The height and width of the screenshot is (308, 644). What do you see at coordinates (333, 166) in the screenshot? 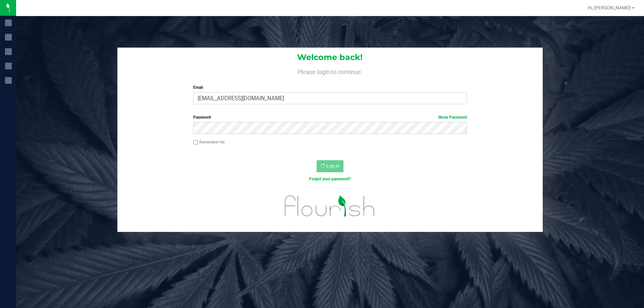
I see `span: Log In` at bounding box center [333, 166].